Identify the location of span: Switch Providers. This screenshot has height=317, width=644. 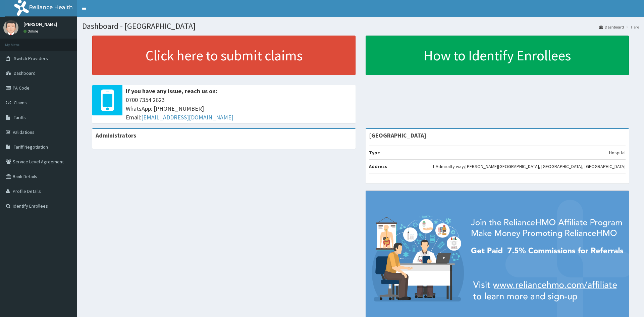
(31, 58).